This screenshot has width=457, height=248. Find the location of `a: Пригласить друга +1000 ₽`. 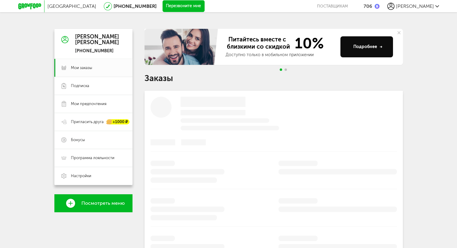

a: Пригласить друга +1000 ₽ is located at coordinates (94, 122).